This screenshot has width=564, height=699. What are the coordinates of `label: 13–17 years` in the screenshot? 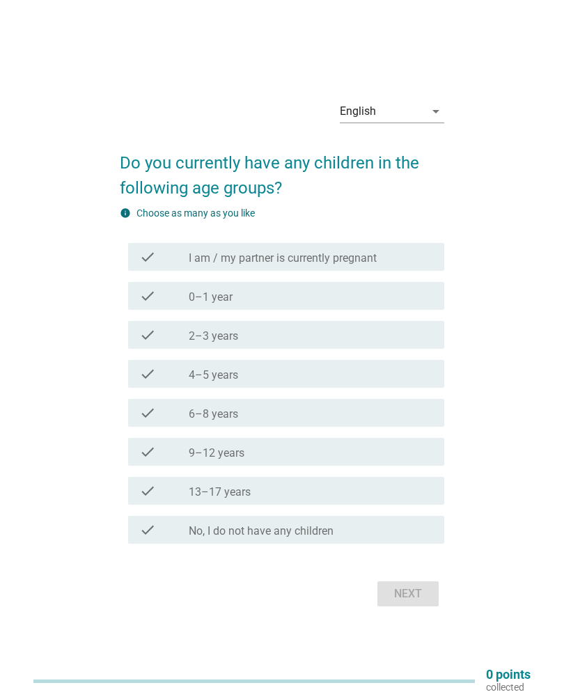 It's located at (219, 492).